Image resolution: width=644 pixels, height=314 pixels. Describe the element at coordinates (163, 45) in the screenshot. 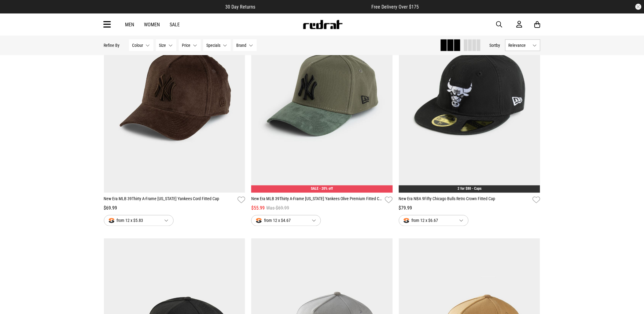

I see `span: Size` at that location.